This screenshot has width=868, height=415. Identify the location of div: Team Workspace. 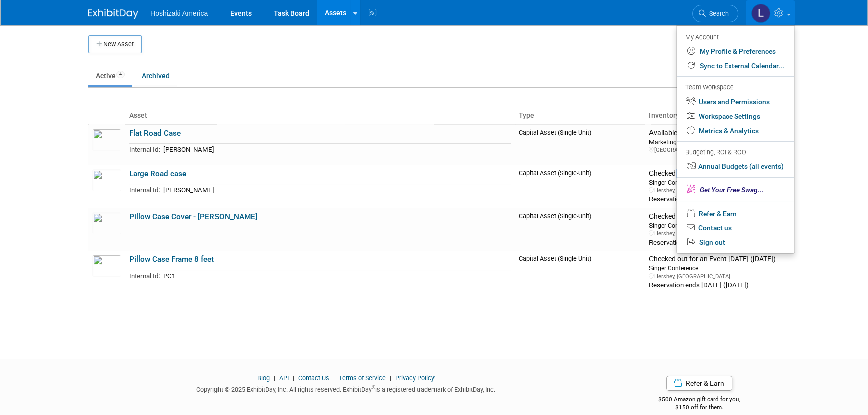
(734, 88).